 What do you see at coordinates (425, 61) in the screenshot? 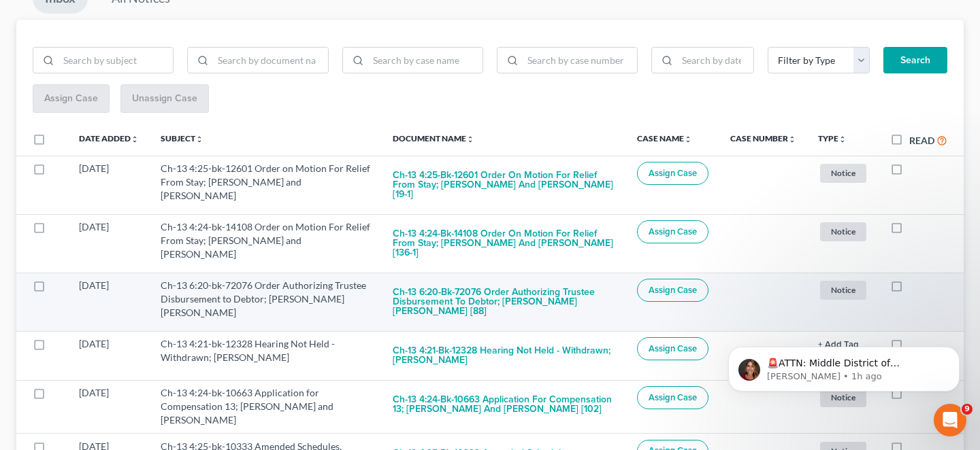
I see `input: Search by case name` at bounding box center [425, 61].